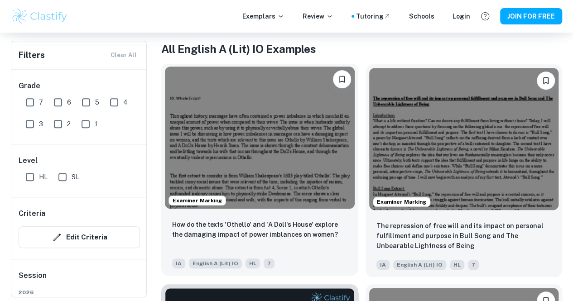  I want to click on img: Clastify logo, so click(39, 16).